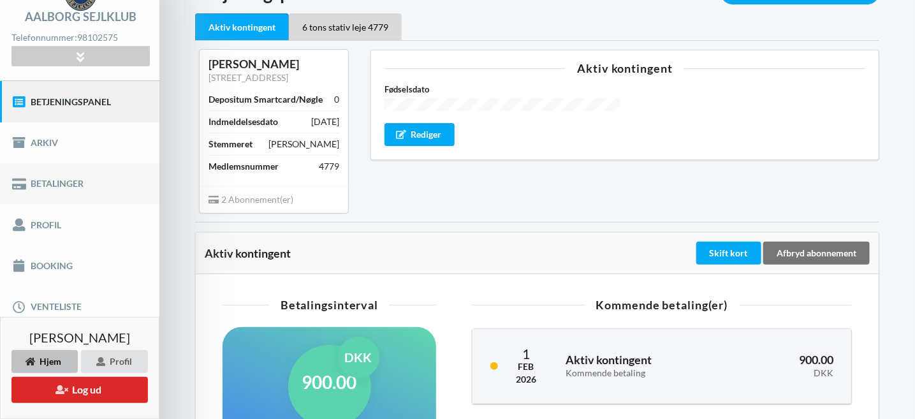 This screenshot has width=915, height=419. What do you see at coordinates (80, 389) in the screenshot?
I see `button: Log ud` at bounding box center [80, 389].